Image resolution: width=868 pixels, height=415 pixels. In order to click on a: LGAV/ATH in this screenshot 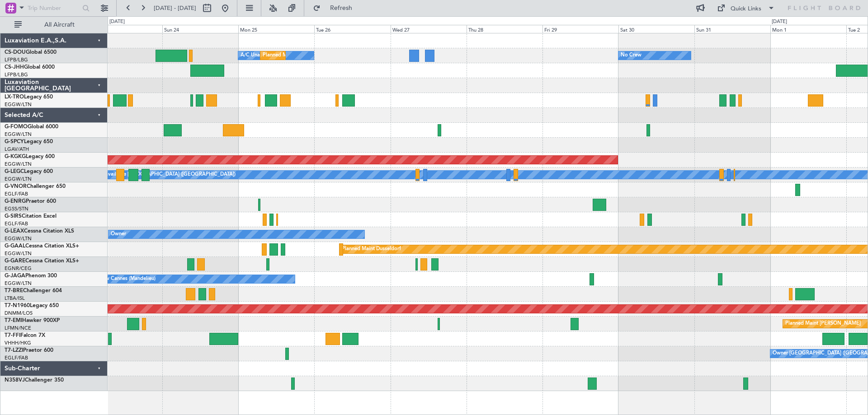, I will do `click(17, 149)`.